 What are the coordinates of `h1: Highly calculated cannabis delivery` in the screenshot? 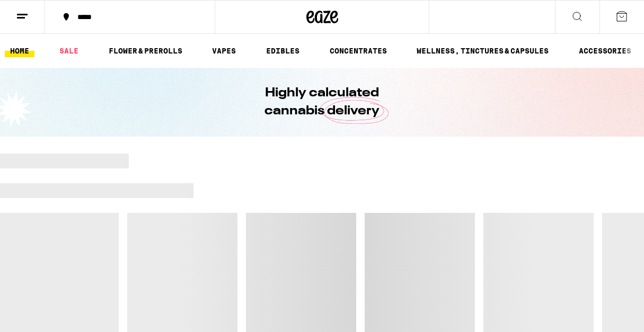 It's located at (322, 102).